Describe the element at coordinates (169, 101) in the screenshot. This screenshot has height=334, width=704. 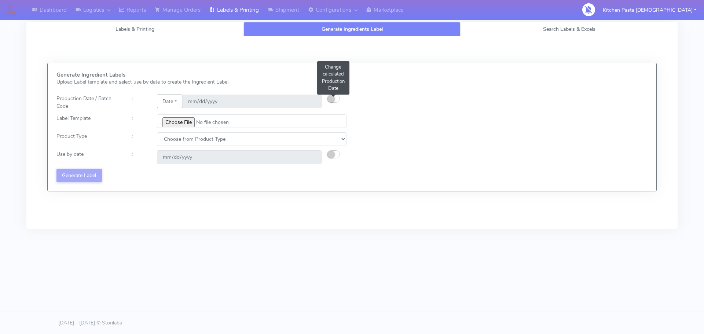
I see `button: Date` at that location.